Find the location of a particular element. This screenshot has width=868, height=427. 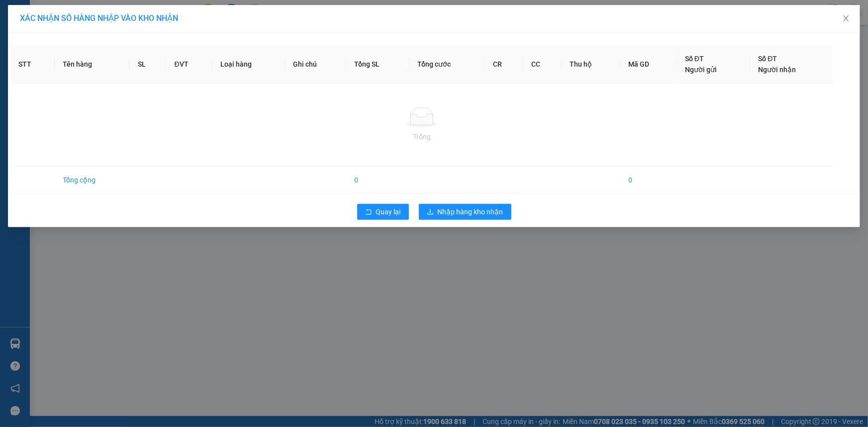

span: Người gửi is located at coordinates (701, 70).